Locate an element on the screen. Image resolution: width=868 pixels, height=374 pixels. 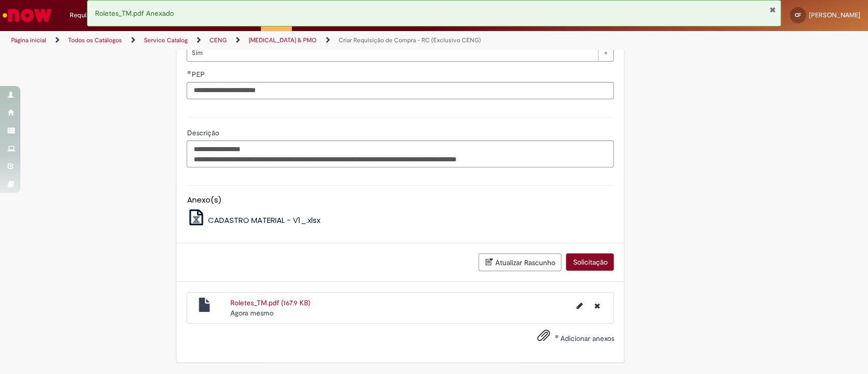
a: Criar Requisição de Compra - RC (Exclusivo CENG) is located at coordinates (410, 40).